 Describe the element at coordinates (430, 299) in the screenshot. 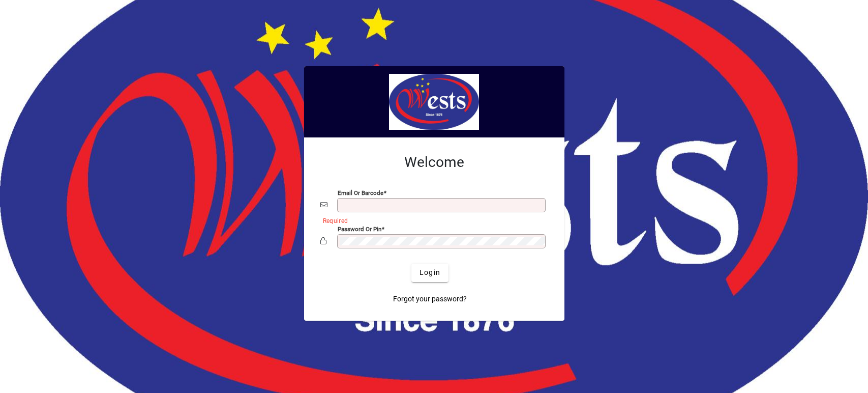

I see `a: Forgot your password?` at that location.